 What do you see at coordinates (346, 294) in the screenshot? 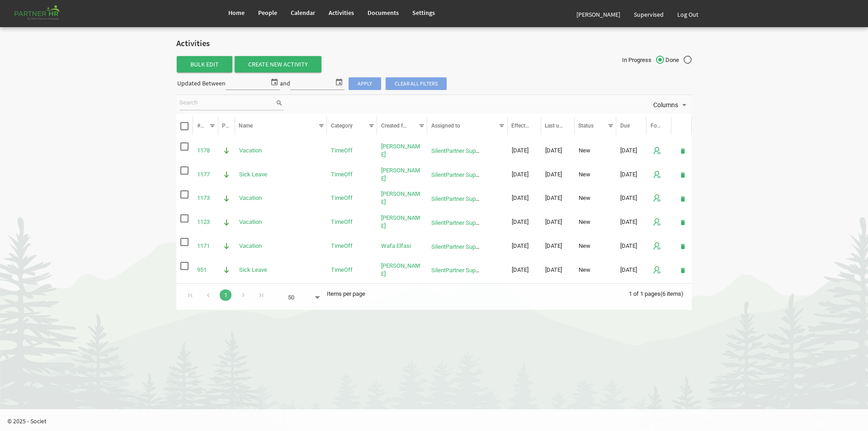
I see `span: Items per page` at bounding box center [346, 294].